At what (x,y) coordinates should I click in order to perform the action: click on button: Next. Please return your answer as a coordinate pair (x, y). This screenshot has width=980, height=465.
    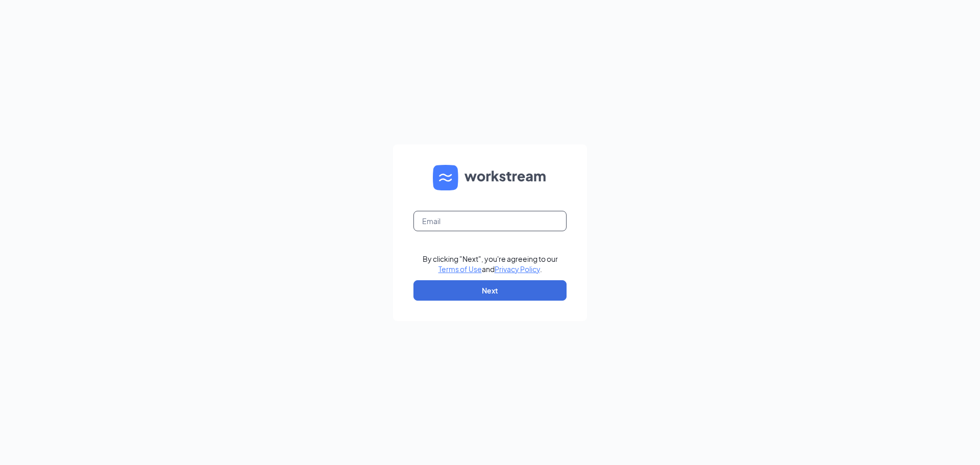
    Looking at the image, I should click on (490, 290).